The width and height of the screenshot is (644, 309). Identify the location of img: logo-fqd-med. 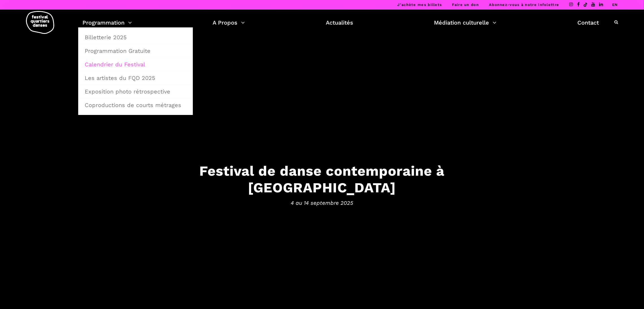
(40, 22).